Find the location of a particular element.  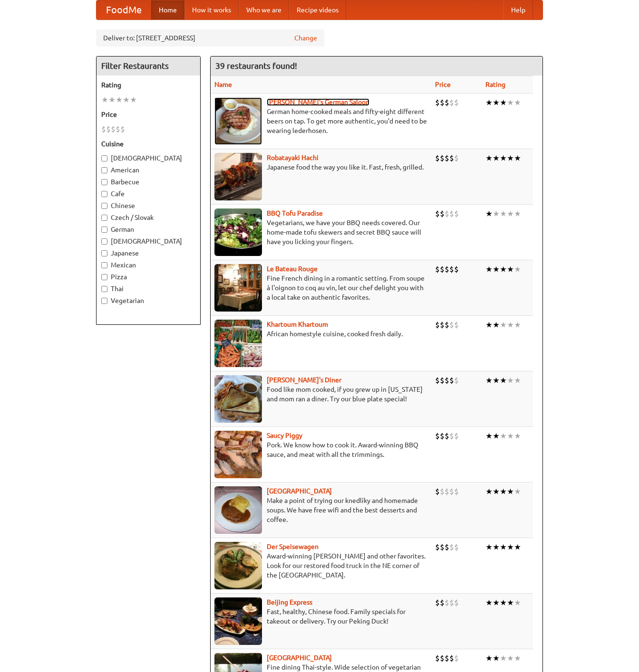

input: Barbecue is located at coordinates (104, 182).